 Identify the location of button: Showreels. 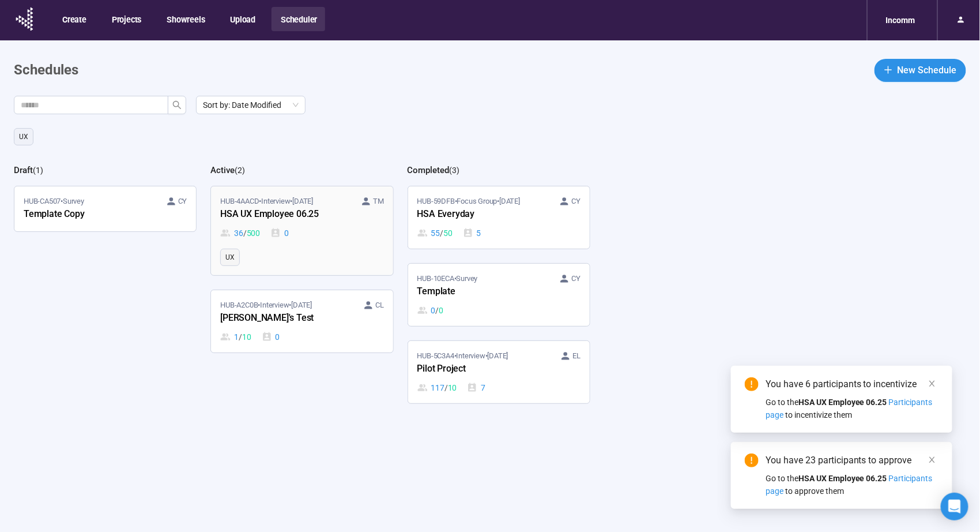
(185, 19).